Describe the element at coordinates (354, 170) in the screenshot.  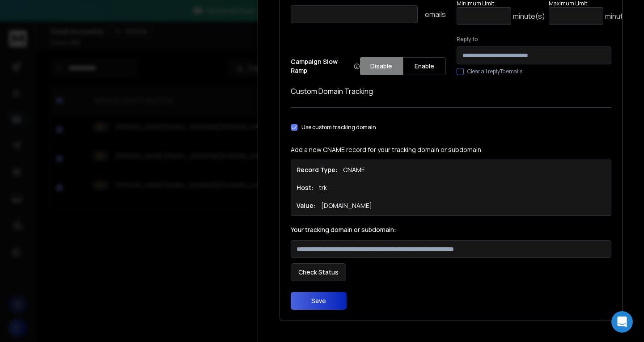
I see `p: CNAME` at that location.